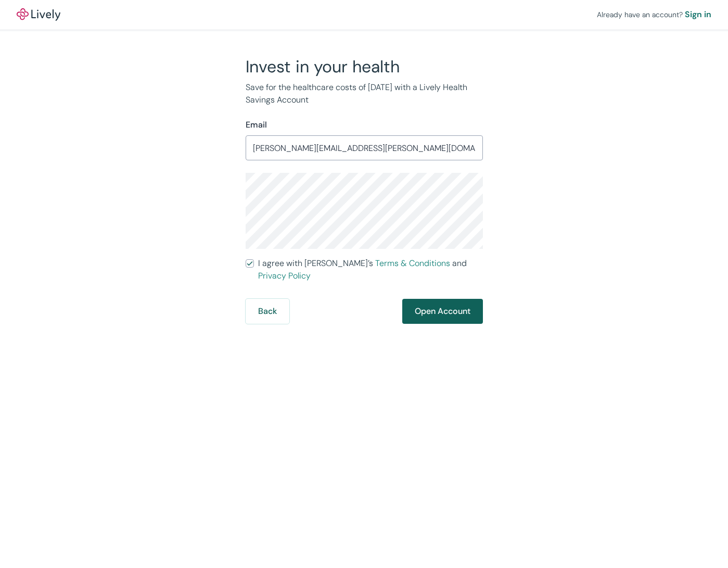 This screenshot has height=568, width=728. What do you see at coordinates (364, 66) in the screenshot?
I see `h2: Invest in your health` at bounding box center [364, 66].